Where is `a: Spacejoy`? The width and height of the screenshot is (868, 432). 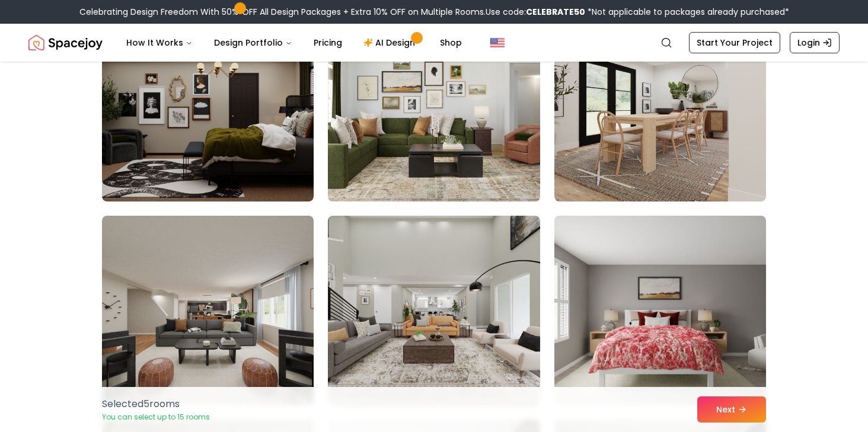 a: Spacejoy is located at coordinates (66, 43).